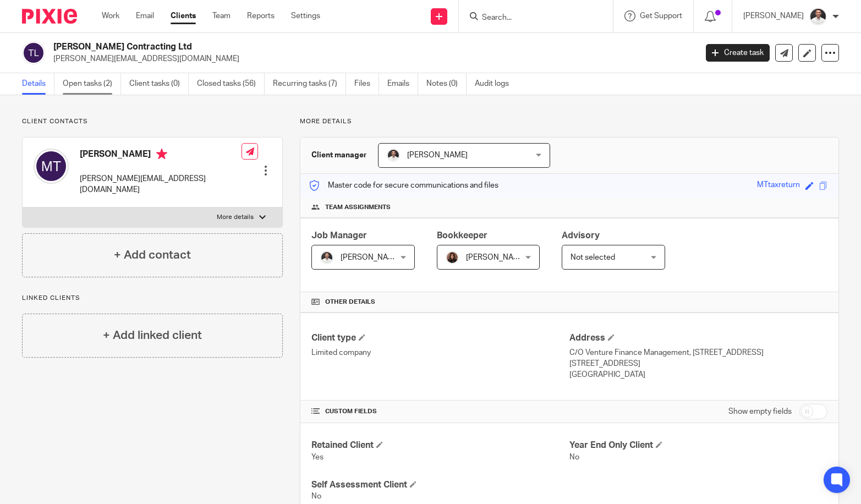 The image size is (861, 504). What do you see at coordinates (440, 484) in the screenshot?
I see `h4: Self Assessment Client` at bounding box center [440, 484].